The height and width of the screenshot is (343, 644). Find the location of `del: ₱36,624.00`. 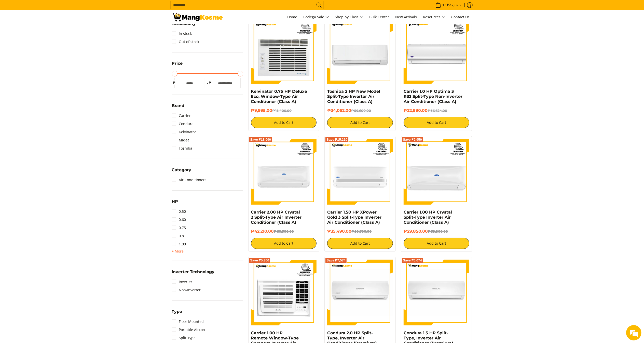

del: ₱36,624.00 is located at coordinates (437, 111).